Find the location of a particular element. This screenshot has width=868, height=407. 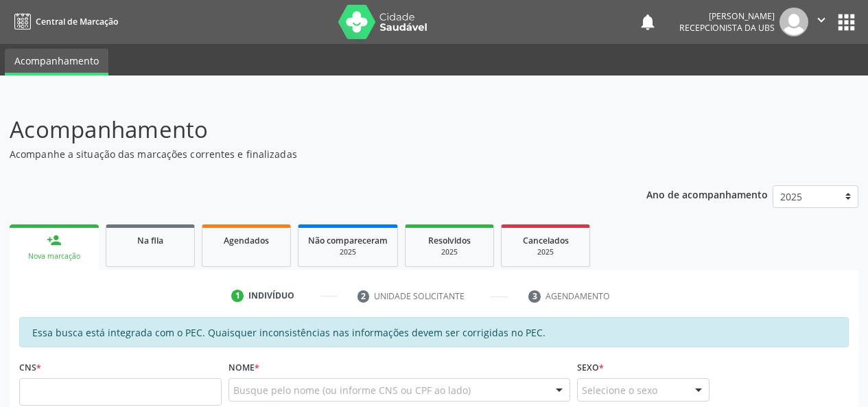

span: Não compareceram is located at coordinates (348, 240).